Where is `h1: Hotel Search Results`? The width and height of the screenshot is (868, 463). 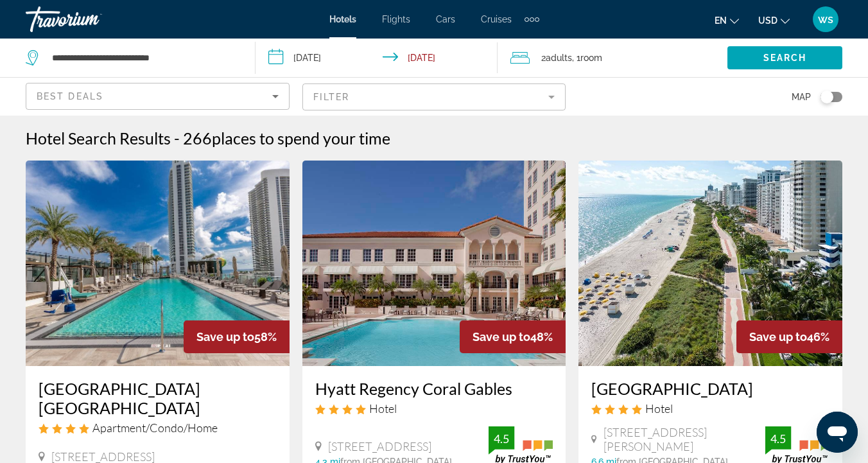
h1: Hotel Search Results is located at coordinates (98, 138).